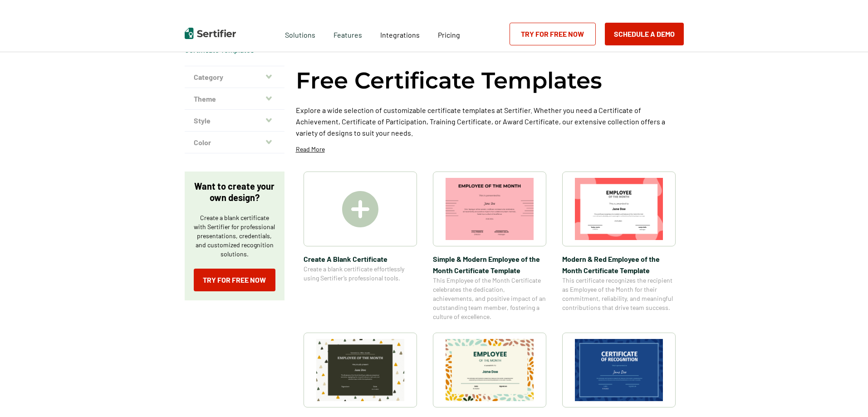 Image resolution: width=868 pixels, height=417 pixels. I want to click on a: Simple & Modern Employee of the Month Certificate TemplateSimple & Modern Employee of the Month C..., so click(490, 246).